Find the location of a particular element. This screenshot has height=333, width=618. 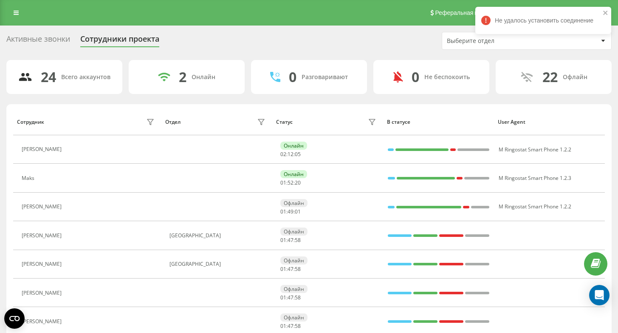

div: Всего аккаунтов is located at coordinates (86, 77).